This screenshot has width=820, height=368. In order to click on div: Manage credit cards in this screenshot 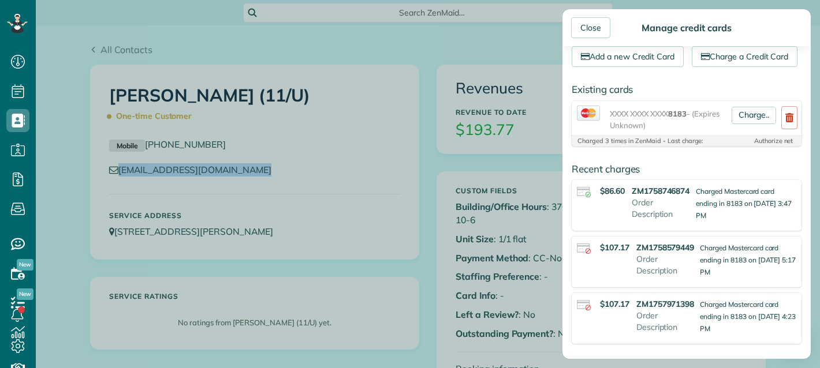, I will do `click(686, 28)`.